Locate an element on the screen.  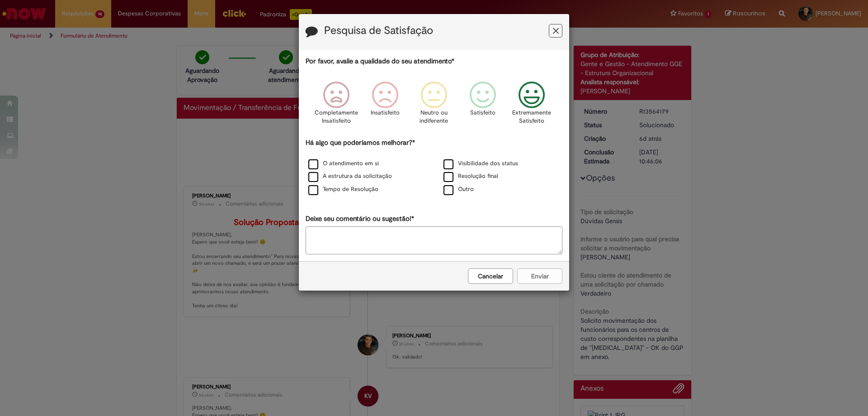
label: O atendimento em si is located at coordinates (344, 163).